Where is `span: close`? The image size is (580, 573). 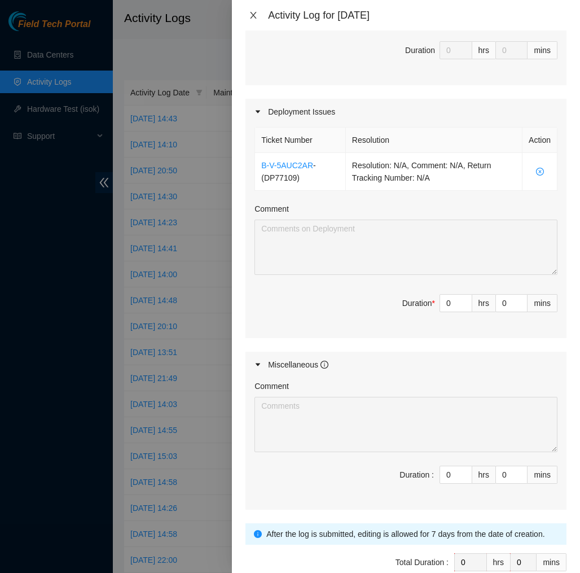
span: close is located at coordinates (253, 15).